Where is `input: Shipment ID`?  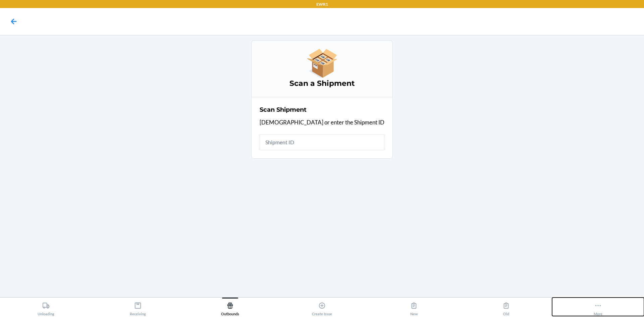 input: Shipment ID is located at coordinates (322, 142).